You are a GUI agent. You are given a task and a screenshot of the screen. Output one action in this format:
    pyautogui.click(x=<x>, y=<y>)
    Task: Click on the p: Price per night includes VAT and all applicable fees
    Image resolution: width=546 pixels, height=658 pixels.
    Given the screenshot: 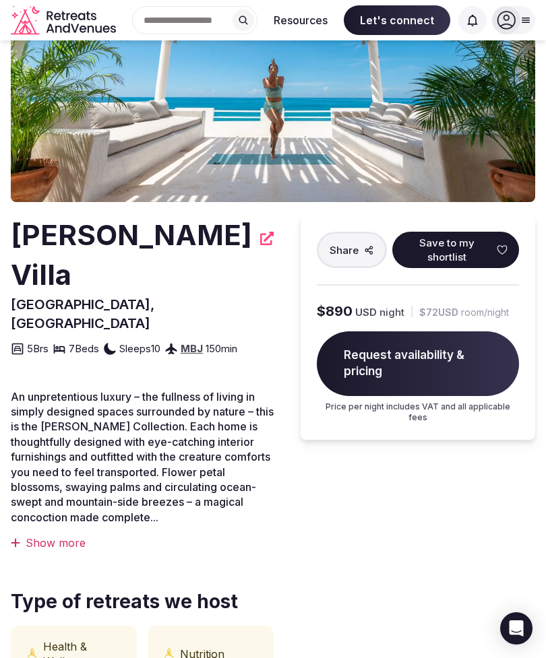 What is the action you would take?
    pyautogui.click(x=418, y=413)
    